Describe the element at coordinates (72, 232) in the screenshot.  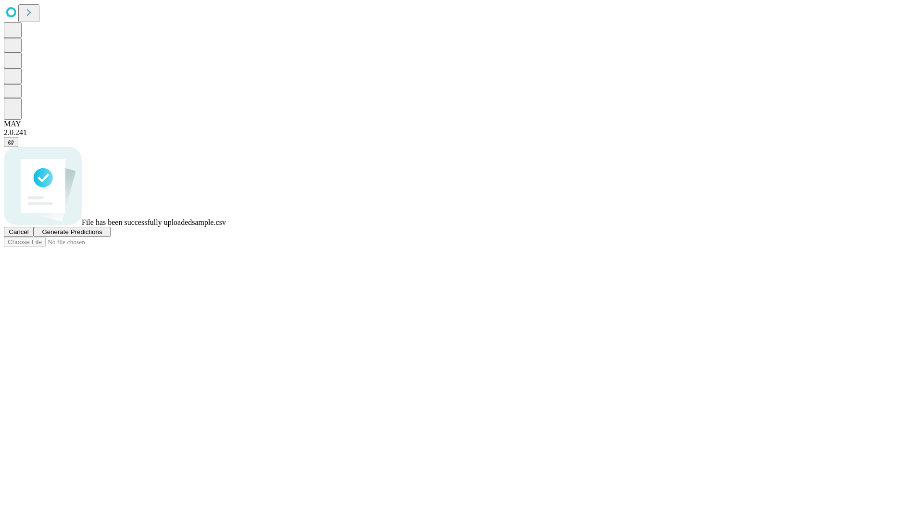
I see `button: Generate Predictions` at that location.